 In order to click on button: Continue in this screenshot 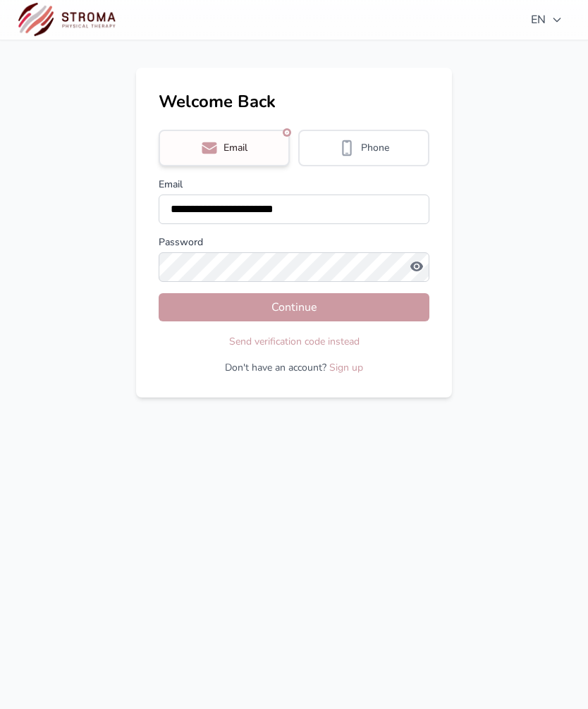, I will do `click(294, 307)`.